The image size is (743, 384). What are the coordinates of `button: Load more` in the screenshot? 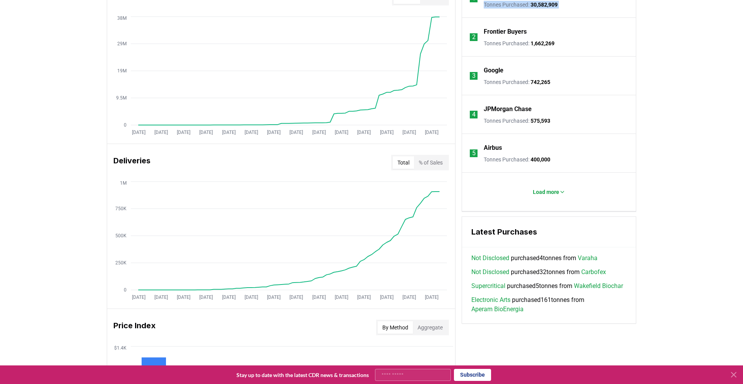 It's located at (549, 192).